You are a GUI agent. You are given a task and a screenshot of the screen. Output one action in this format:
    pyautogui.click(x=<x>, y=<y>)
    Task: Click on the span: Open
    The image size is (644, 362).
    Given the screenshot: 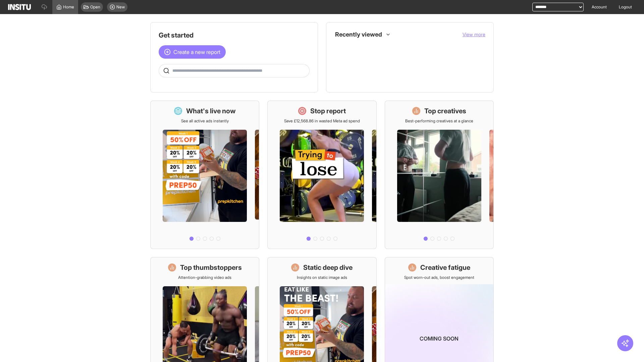 What is the action you would take?
    pyautogui.click(x=95, y=7)
    